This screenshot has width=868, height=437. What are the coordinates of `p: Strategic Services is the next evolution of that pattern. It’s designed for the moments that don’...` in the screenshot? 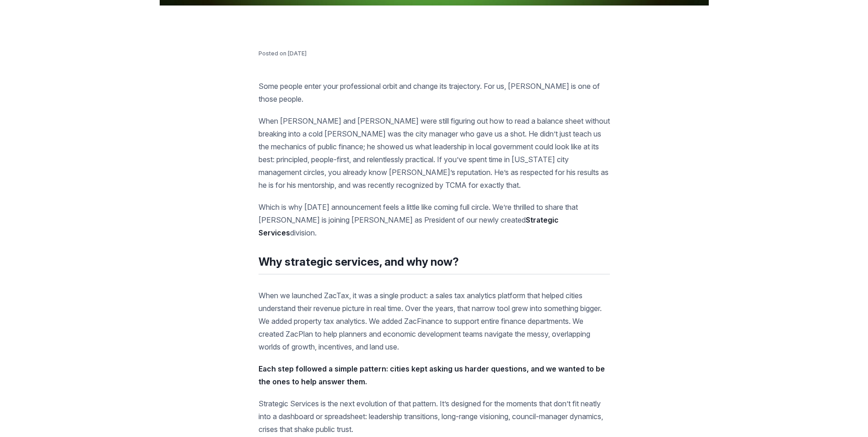 It's located at (435, 416).